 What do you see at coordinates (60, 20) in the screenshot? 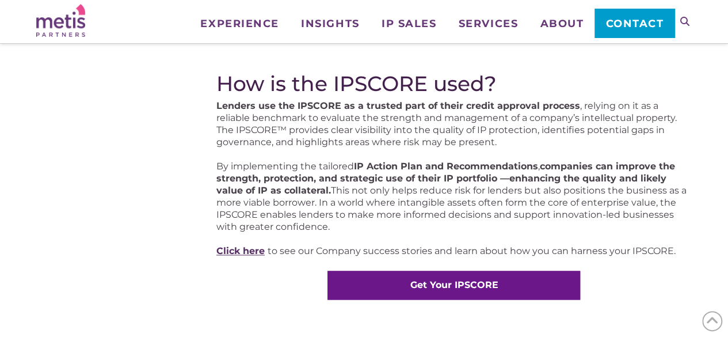
I see `img: Metis Partners` at bounding box center [60, 20].